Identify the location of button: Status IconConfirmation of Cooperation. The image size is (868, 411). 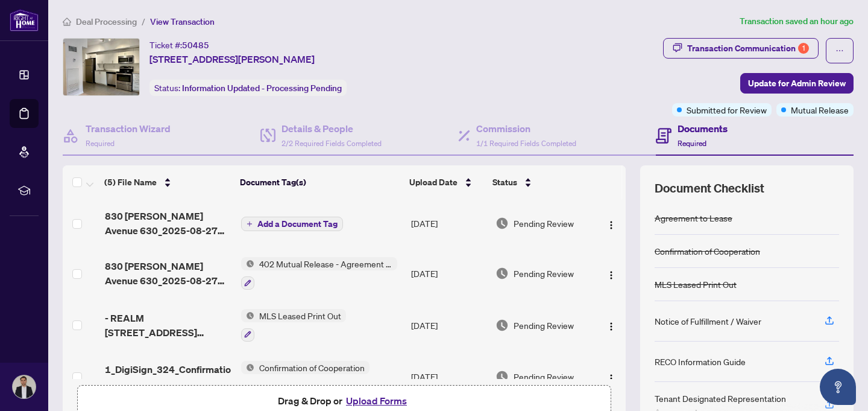
(305, 377).